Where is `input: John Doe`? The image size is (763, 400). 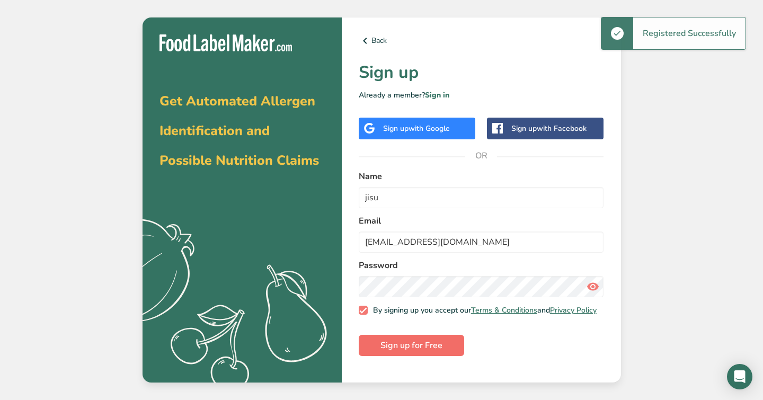 input: John Doe is located at coordinates (481, 198).